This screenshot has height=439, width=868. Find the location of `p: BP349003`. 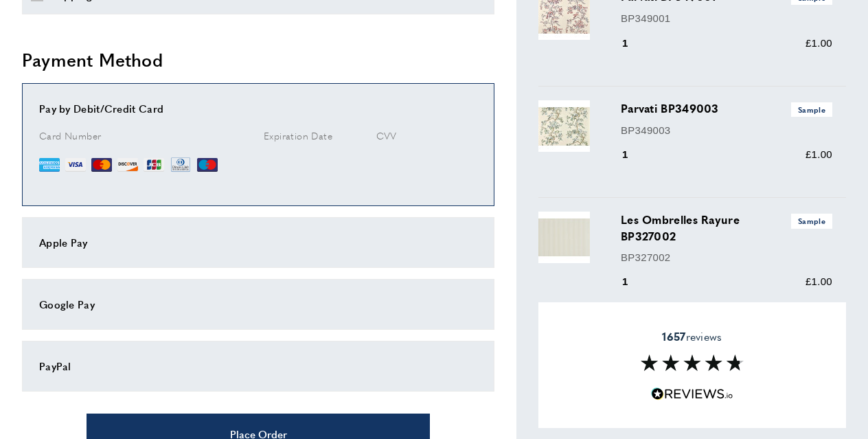

p: BP349003 is located at coordinates (726, 131).